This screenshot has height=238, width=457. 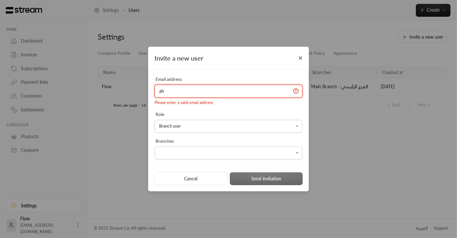 What do you see at coordinates (229, 91) in the screenshot?
I see `input: Email address` at bounding box center [229, 91].